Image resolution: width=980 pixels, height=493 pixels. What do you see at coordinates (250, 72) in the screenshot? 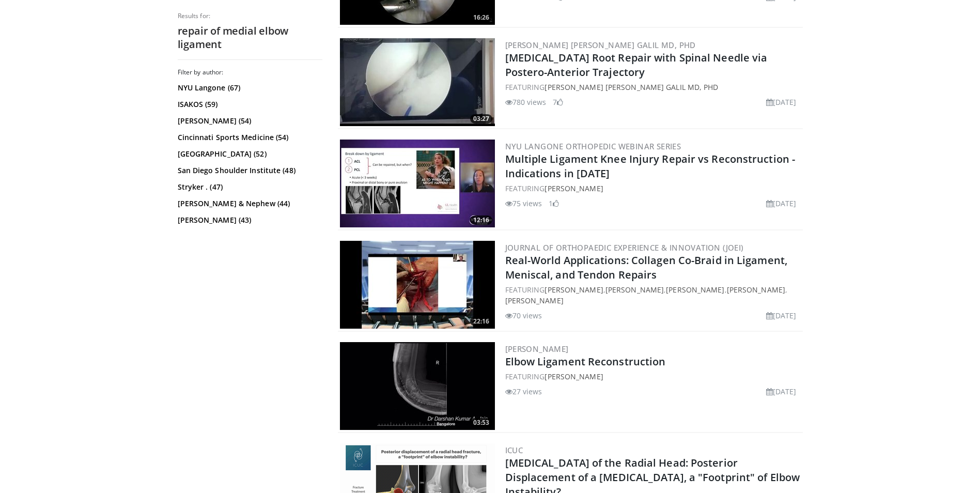
I see `h3: Filter by author:` at bounding box center [250, 72].